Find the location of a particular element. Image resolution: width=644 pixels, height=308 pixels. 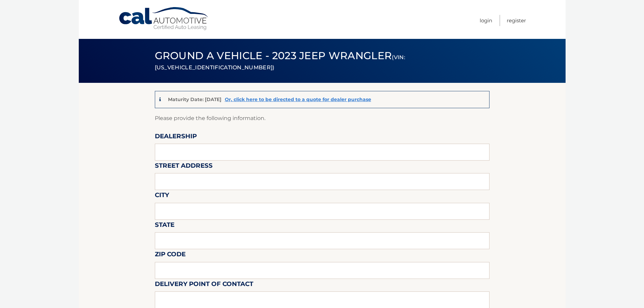

label: Dealership is located at coordinates (176, 137).